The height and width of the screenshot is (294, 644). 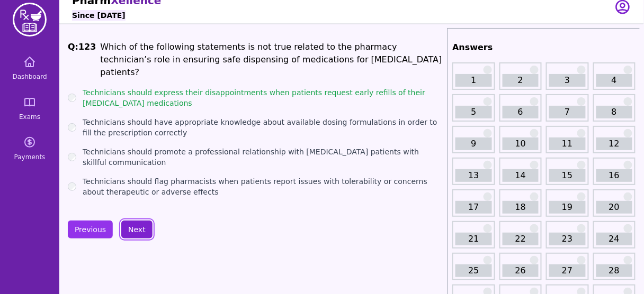 I want to click on a: 1, so click(x=473, y=80).